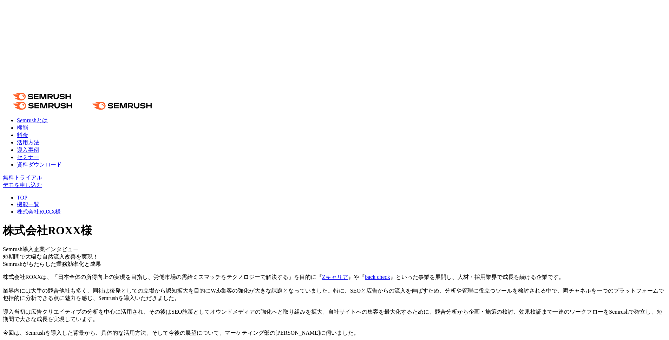 Image resolution: width=669 pixels, height=340 pixels. I want to click on div: 短期間で大幅な自然流入改善を実現！ Semrushがもたらした業務効率化と成果, so click(334, 260).